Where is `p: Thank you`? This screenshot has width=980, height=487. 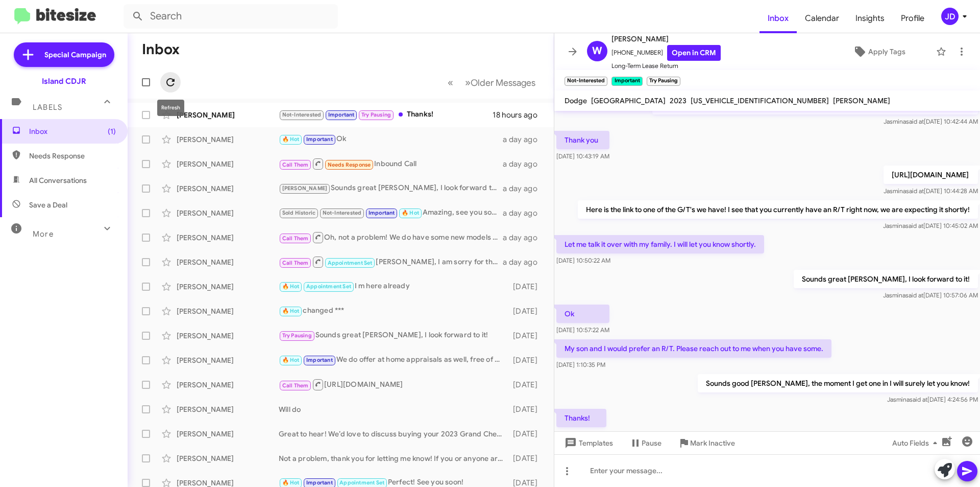
p: Thank you is located at coordinates (583, 140).